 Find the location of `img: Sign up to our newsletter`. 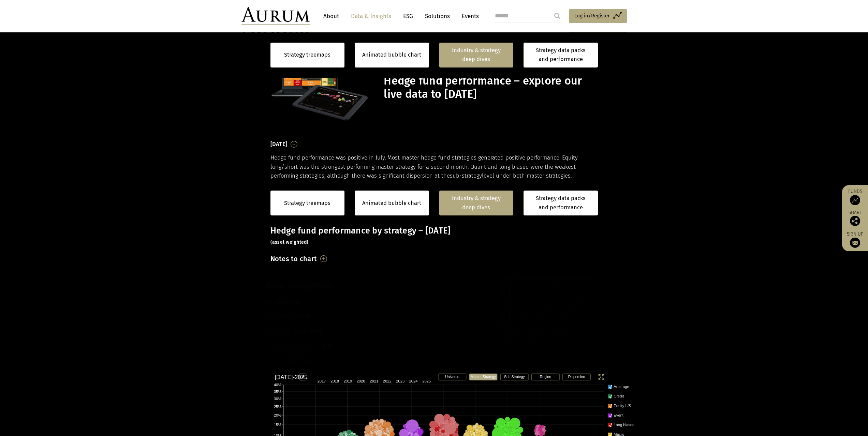

img: Sign up to our newsletter is located at coordinates (855, 243).